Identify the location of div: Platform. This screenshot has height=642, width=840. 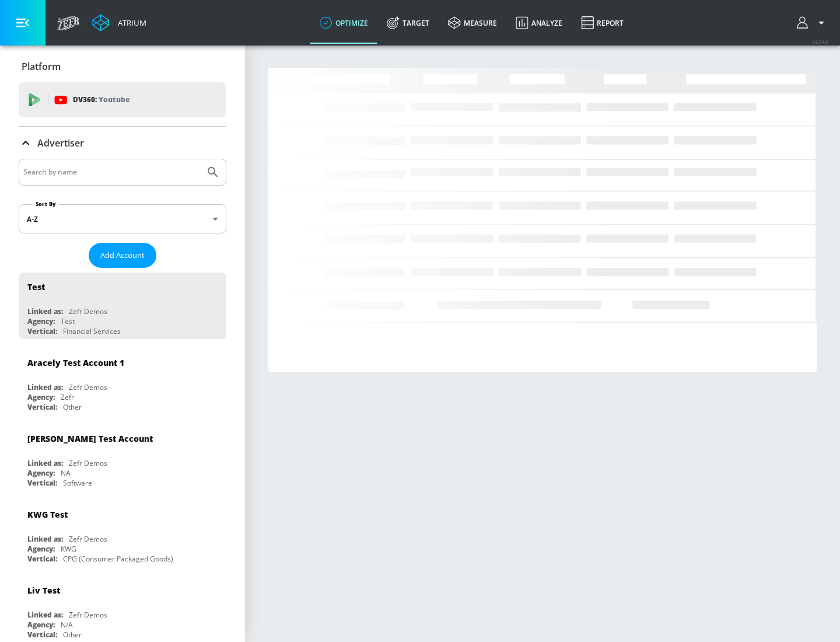
(122, 67).